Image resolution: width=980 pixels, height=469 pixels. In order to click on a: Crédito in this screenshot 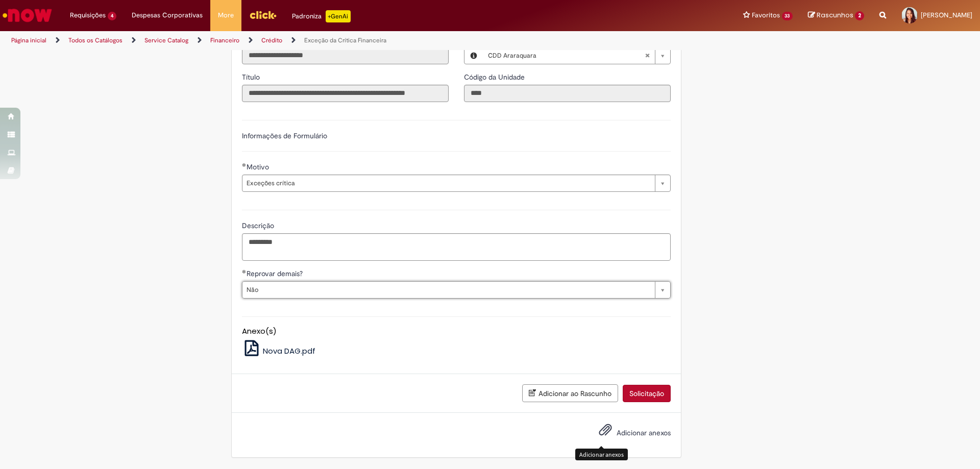, I will do `click(272, 41)`.